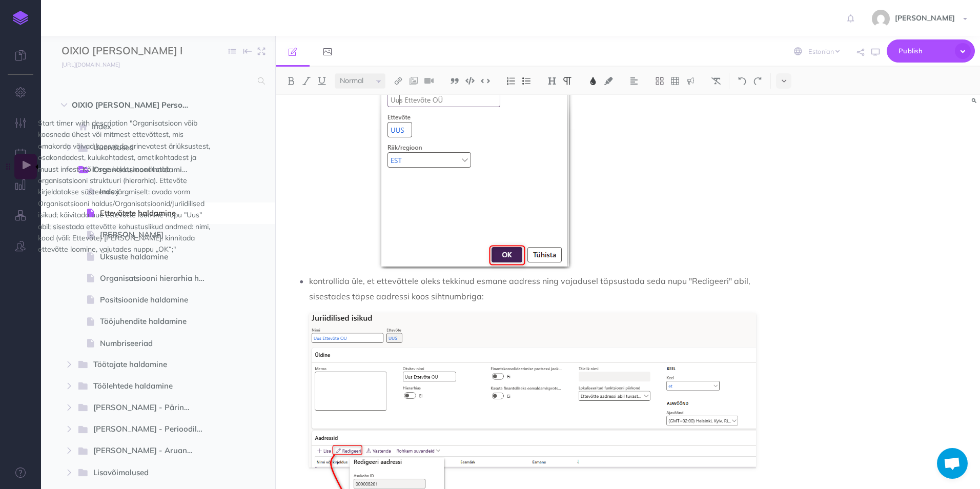  Describe the element at coordinates (398, 81) in the screenshot. I see `img: Link button` at that location.